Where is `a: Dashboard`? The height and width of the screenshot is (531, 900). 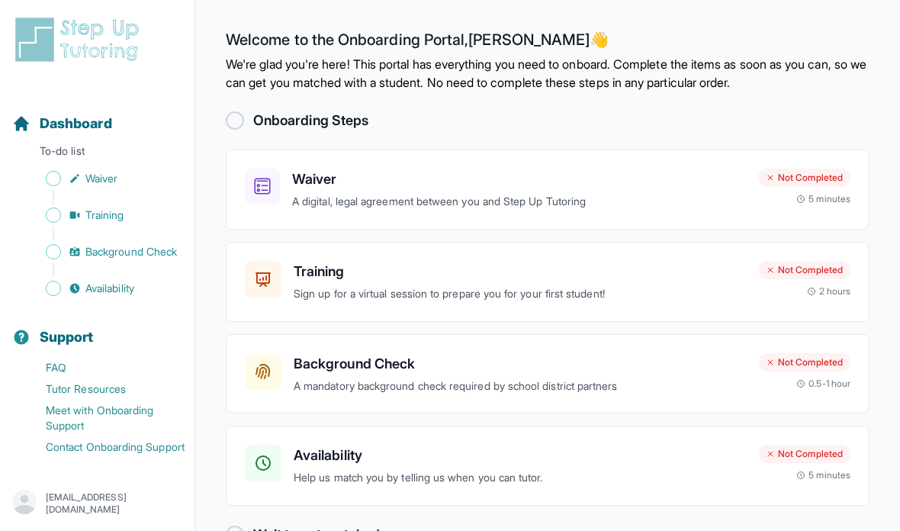 a: Dashboard is located at coordinates (62, 124).